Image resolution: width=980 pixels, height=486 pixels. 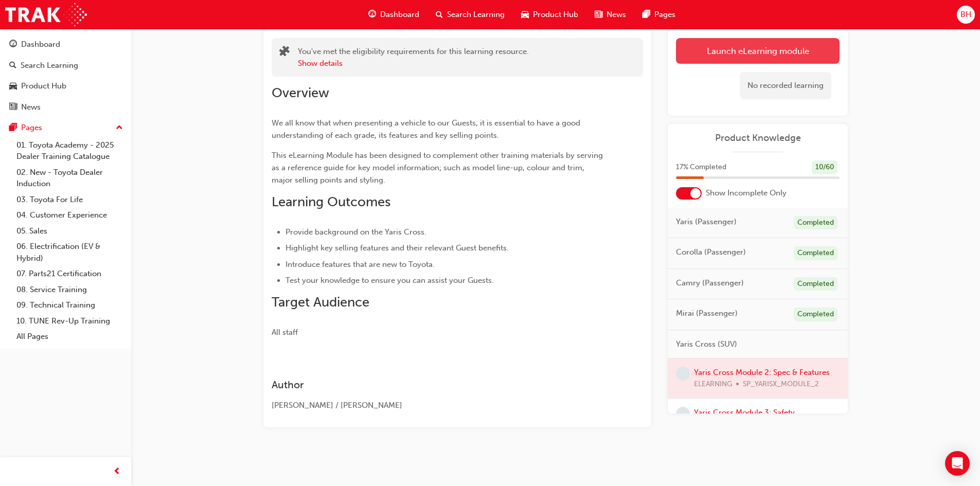 I want to click on a: Dashboard, so click(x=66, y=45).